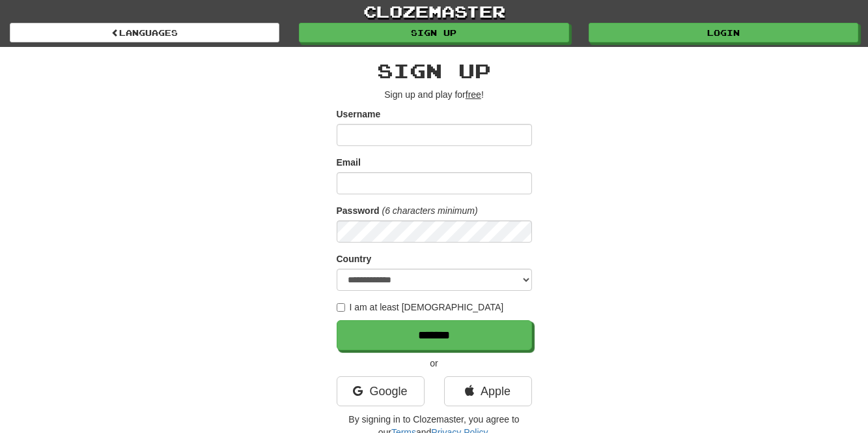  What do you see at coordinates (488, 391) in the screenshot?
I see `a: Apple` at bounding box center [488, 391].